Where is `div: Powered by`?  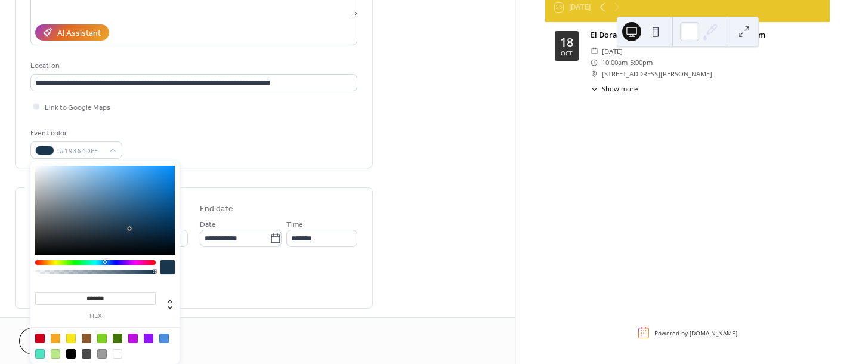 div: Powered by is located at coordinates (695, 333).